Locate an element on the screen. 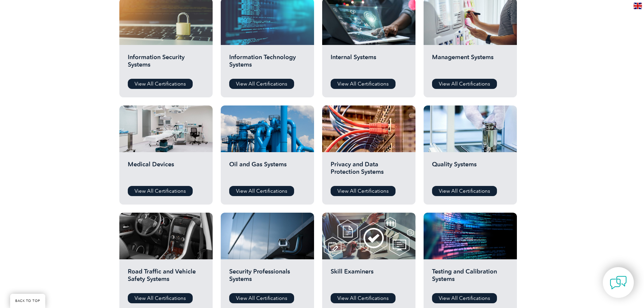 The image size is (644, 308). h2: Privacy and Data Protection Systems is located at coordinates (369, 171).